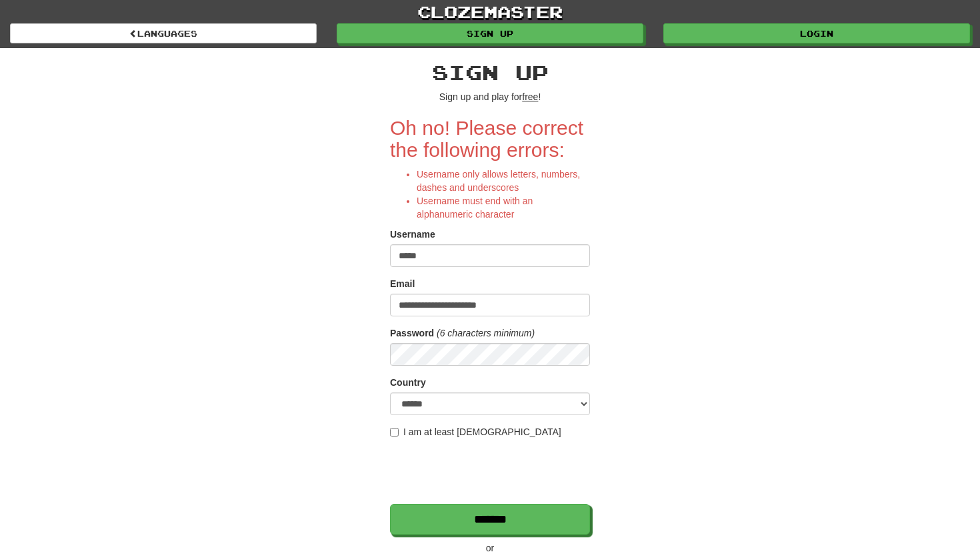 This screenshot has width=980, height=560. What do you see at coordinates (413, 234) in the screenshot?
I see `label: Username` at bounding box center [413, 234].